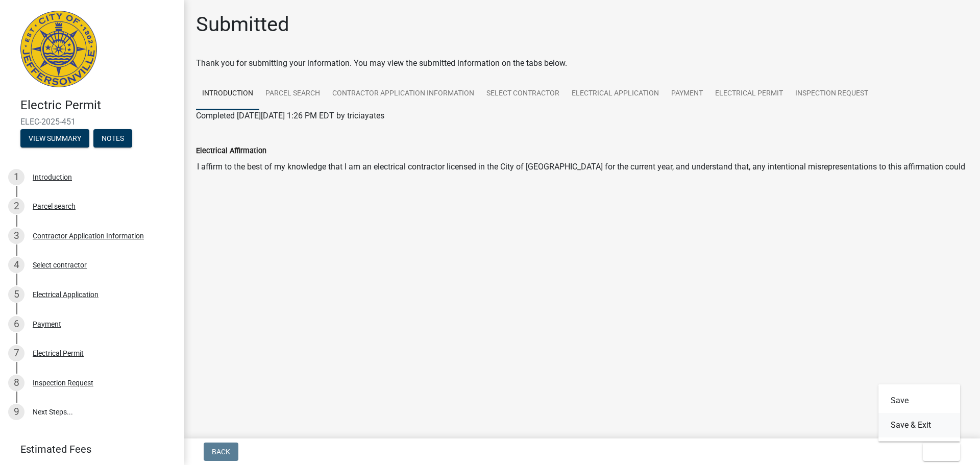 The image size is (980, 465). I want to click on div: Inspection Request, so click(63, 383).